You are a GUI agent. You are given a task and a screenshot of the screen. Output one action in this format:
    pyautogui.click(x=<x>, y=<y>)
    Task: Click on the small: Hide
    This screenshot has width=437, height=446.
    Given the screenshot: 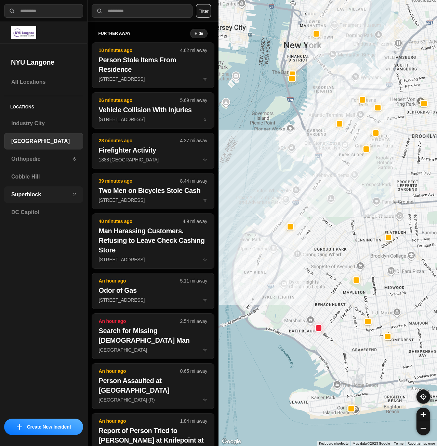 What is the action you would take?
    pyautogui.click(x=199, y=34)
    